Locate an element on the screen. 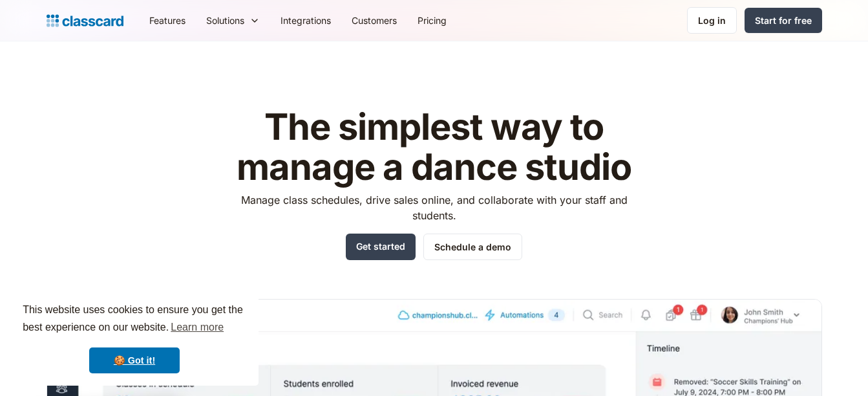  p: Manage class schedules, drive sales online, and collaborate with your staff and students. is located at coordinates (434, 207).